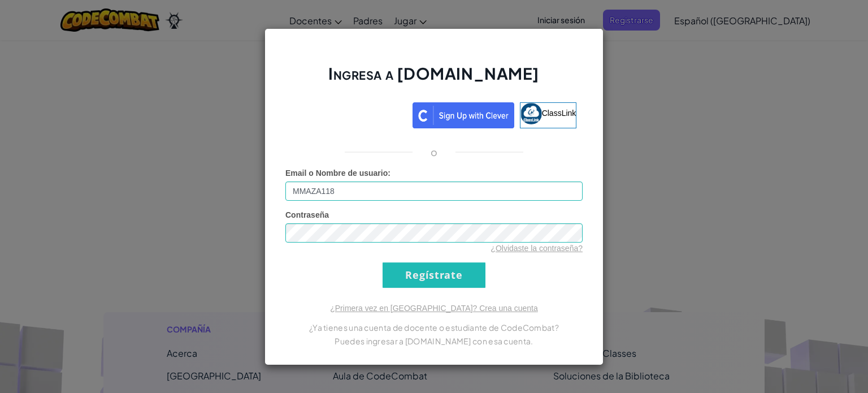 This screenshot has height=393, width=868. I want to click on input: Regístrate, so click(434, 275).